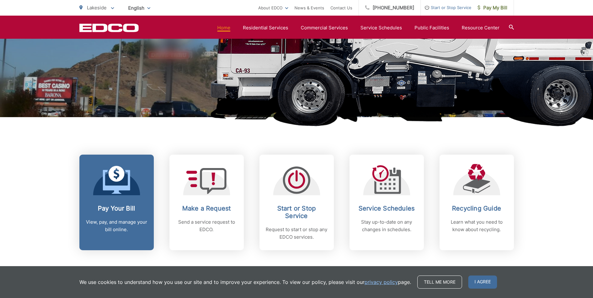  What do you see at coordinates (492, 8) in the screenshot?
I see `span: Pay My Bill` at bounding box center [492, 8].